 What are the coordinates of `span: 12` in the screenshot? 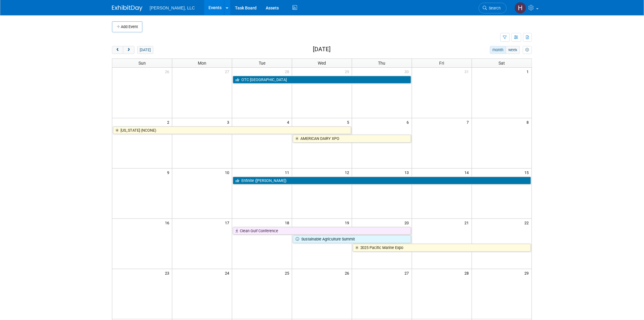 It's located at (348, 172).